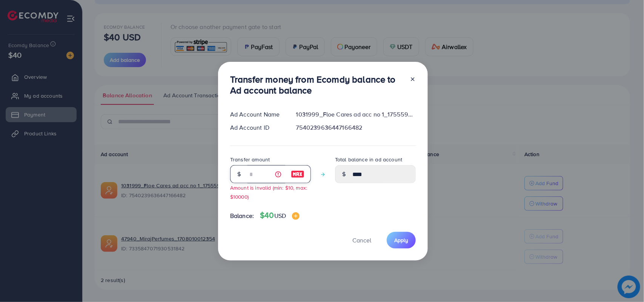 This screenshot has height=302, width=644. What do you see at coordinates (269, 192) in the screenshot?
I see `small: Amount is invalid (min: $10, max: $10000)` at bounding box center [269, 192].